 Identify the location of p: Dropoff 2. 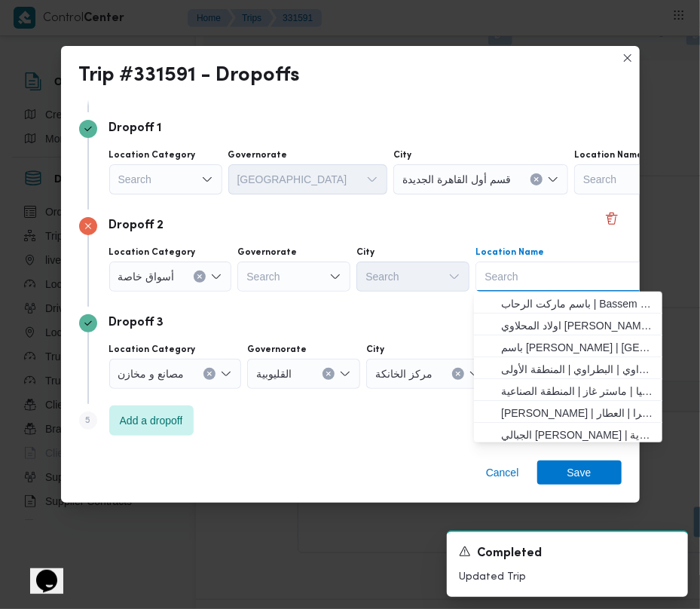
(137, 226).